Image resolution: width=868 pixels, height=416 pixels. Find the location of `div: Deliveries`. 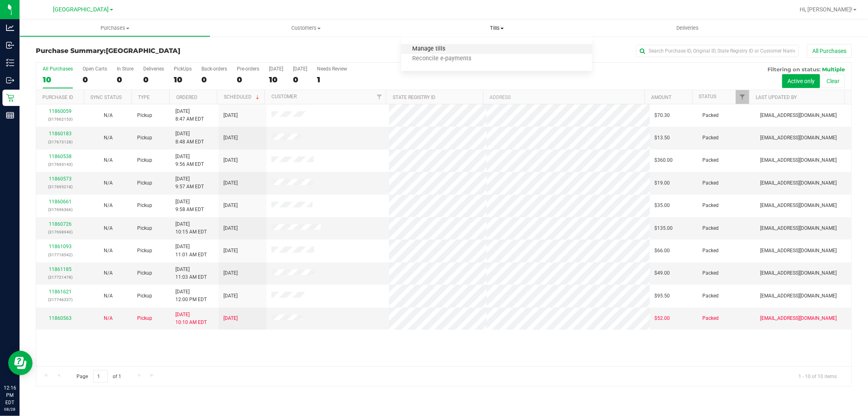

div: Deliveries is located at coordinates (153, 69).